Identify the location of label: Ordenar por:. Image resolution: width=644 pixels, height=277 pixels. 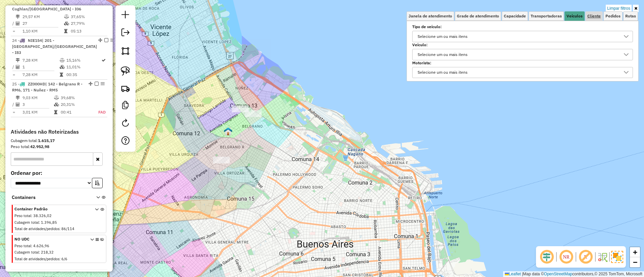
(59, 173).